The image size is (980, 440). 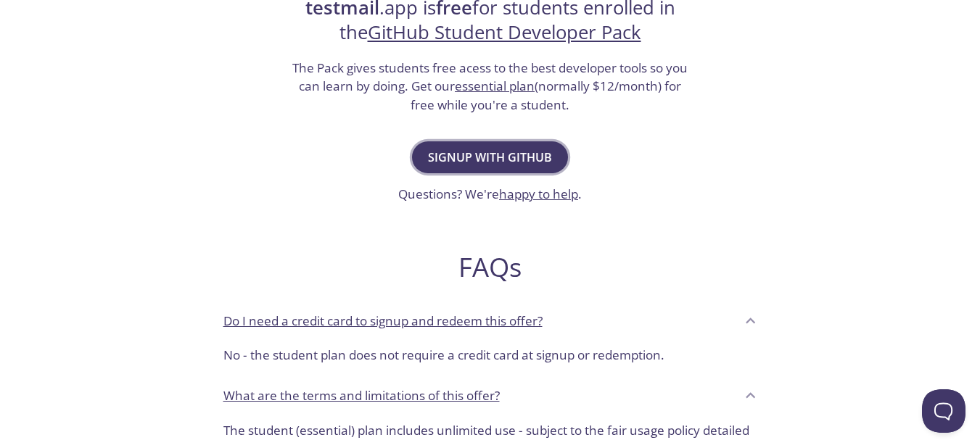 I want to click on a: essential plan, so click(x=495, y=85).